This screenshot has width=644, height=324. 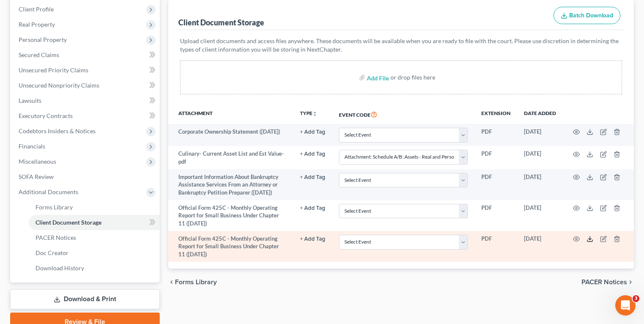 What do you see at coordinates (36, 9) in the screenshot?
I see `span: Client Profile` at bounding box center [36, 9].